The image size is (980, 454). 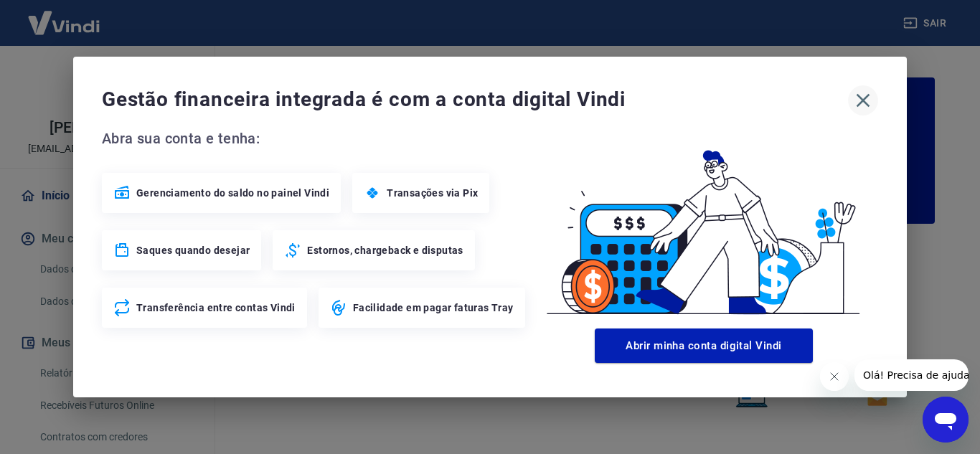 I want to click on span: Saques quando desejar, so click(x=193, y=251).